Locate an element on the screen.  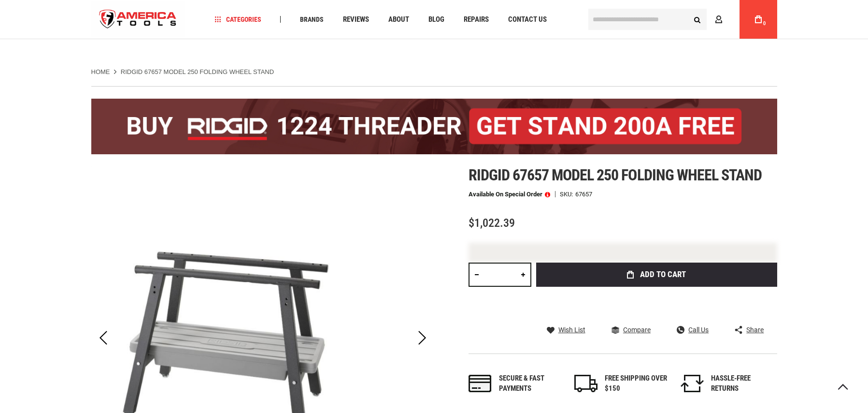
img: shipping is located at coordinates (586, 384).